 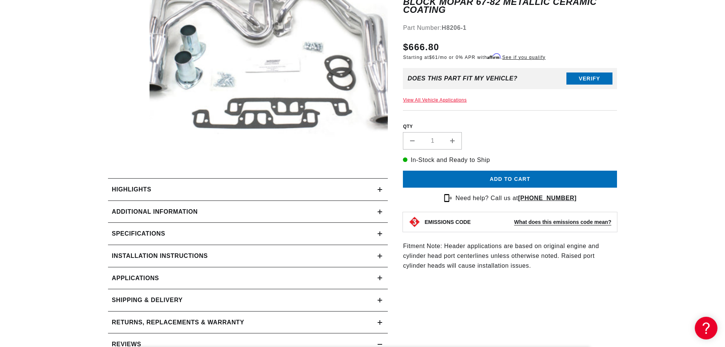 What do you see at coordinates (248, 278) in the screenshot?
I see `a: Applications` at bounding box center [248, 278].